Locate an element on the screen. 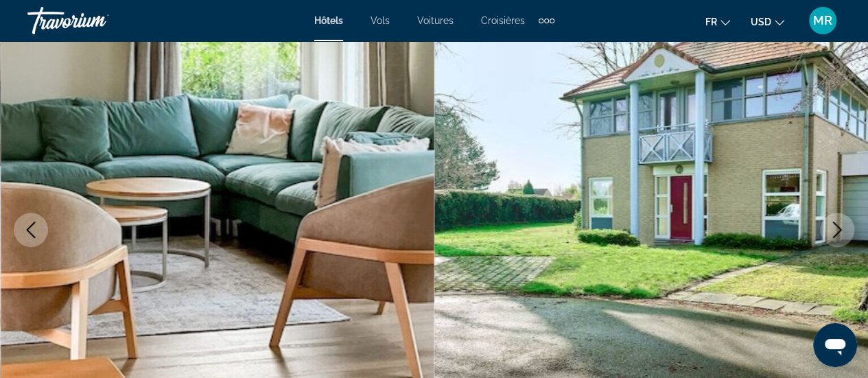  span: Voitures is located at coordinates (435, 20).